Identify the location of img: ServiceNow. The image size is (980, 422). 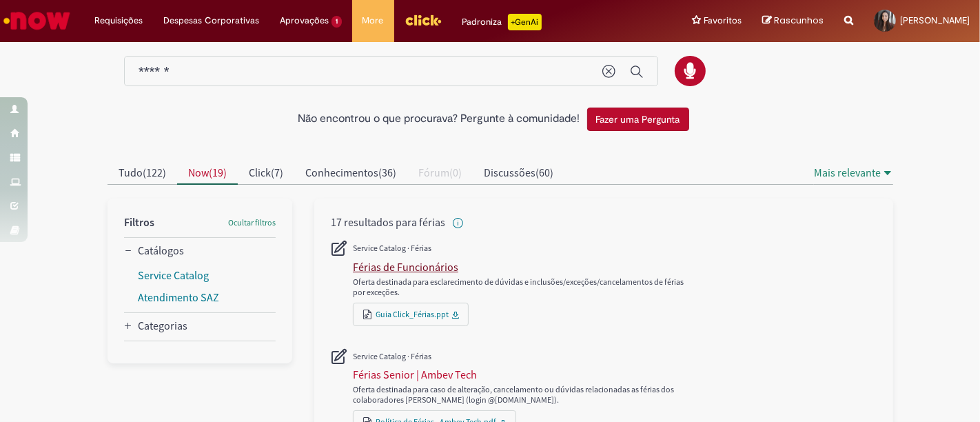
(37, 20).